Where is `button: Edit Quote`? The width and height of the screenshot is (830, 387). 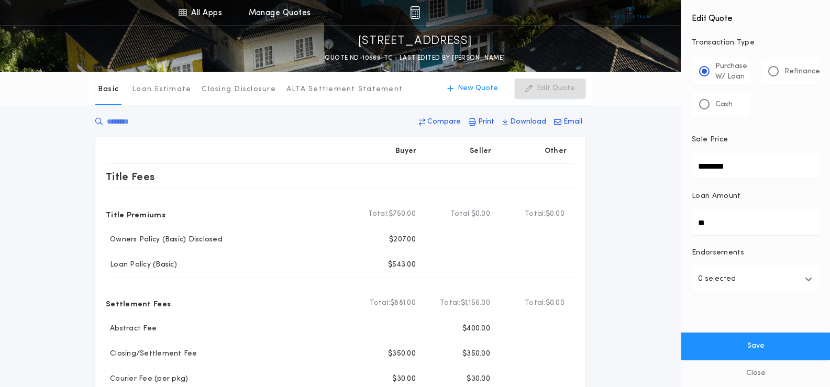
button: Edit Quote is located at coordinates (550, 89).